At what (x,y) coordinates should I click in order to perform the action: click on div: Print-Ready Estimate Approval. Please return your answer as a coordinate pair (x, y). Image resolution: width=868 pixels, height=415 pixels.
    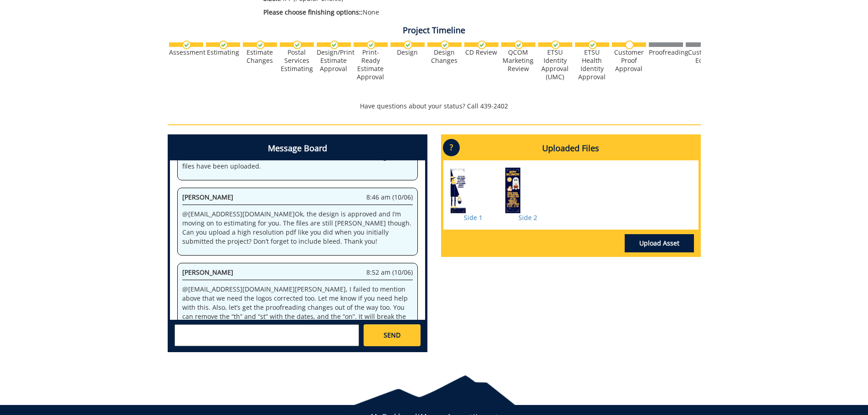
    Looking at the image, I should click on (370, 65).